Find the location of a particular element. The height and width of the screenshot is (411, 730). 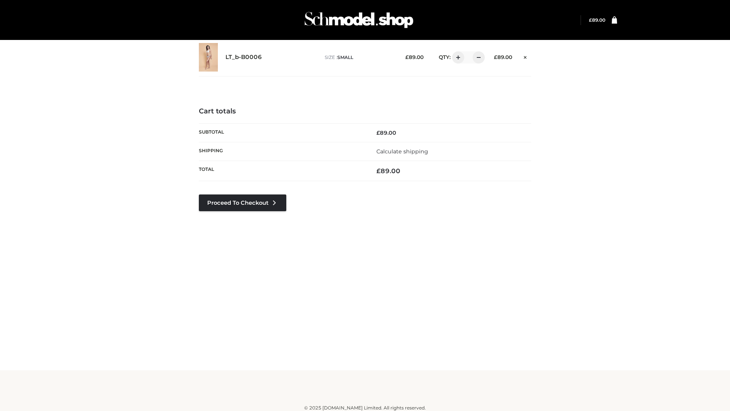

a: £89.00 is located at coordinates (597, 20).